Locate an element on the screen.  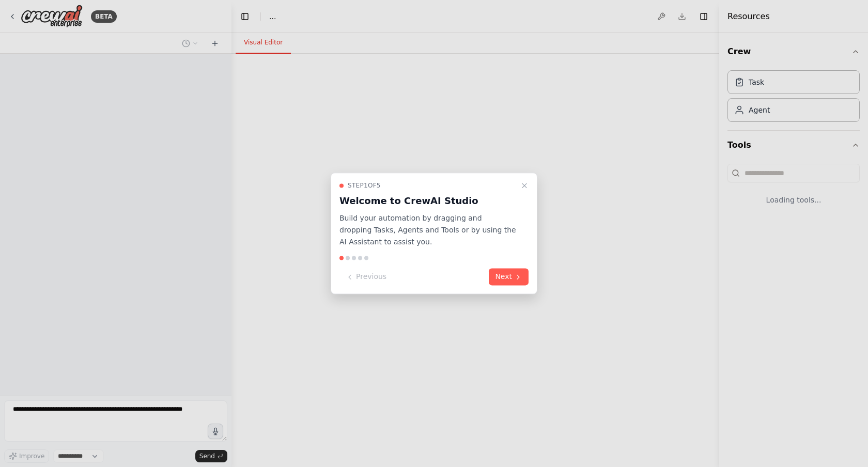
button: Close walkthrough is located at coordinates (524, 185).